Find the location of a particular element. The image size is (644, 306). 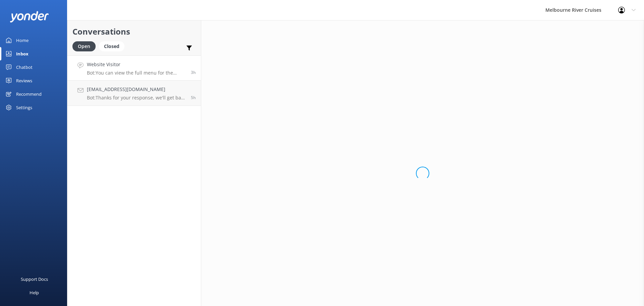

div: Closed is located at coordinates (112, 46).